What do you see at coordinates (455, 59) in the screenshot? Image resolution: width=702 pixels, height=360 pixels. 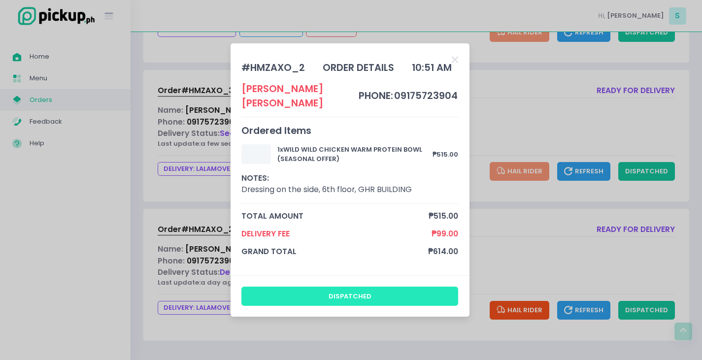 I see `button: Close` at bounding box center [455, 59].